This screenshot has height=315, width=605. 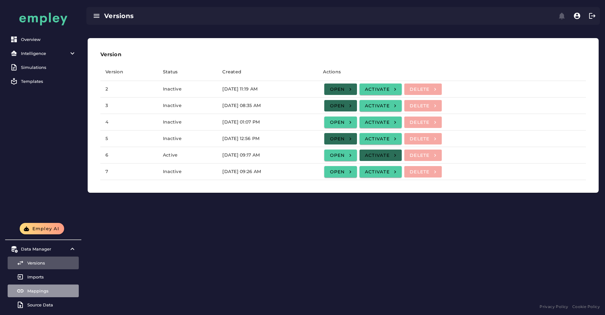 What do you see at coordinates (43, 67) in the screenshot?
I see `a: Simulations` at bounding box center [43, 67].